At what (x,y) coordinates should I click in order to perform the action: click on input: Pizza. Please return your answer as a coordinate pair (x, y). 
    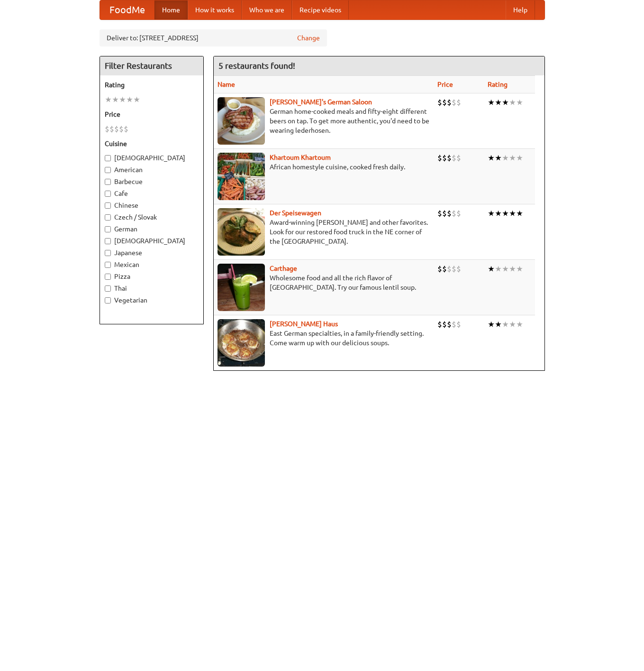
    Looking at the image, I should click on (107, 277).